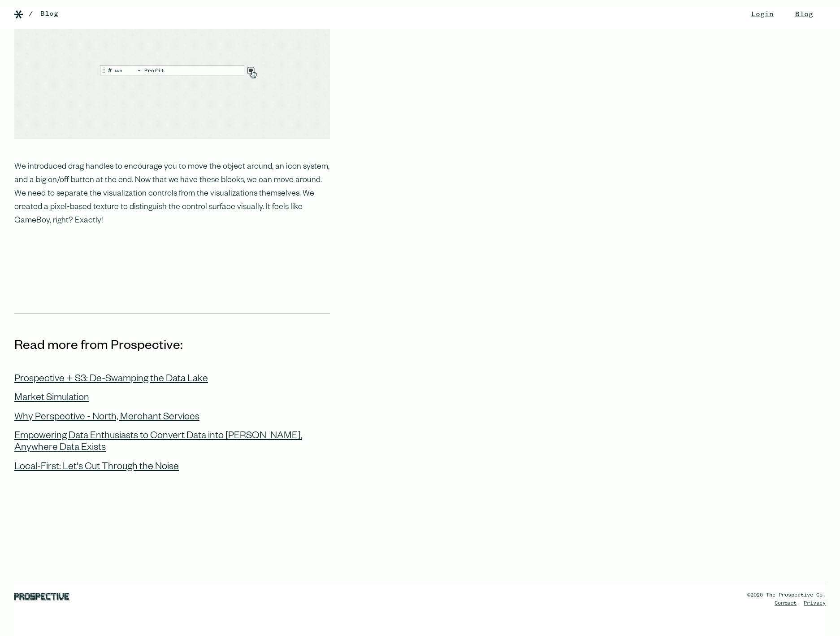  What do you see at coordinates (107, 414) in the screenshot?
I see `a: Why Perspective - North, Merchant Services` at bounding box center [107, 414].